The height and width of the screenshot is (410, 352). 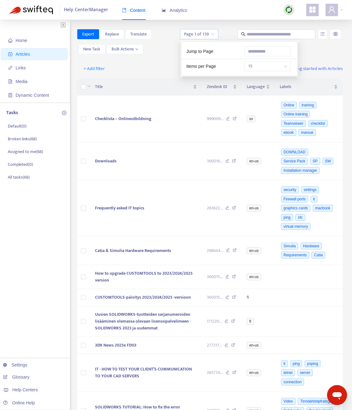 I want to click on img: Swifteq, so click(x=31, y=10).